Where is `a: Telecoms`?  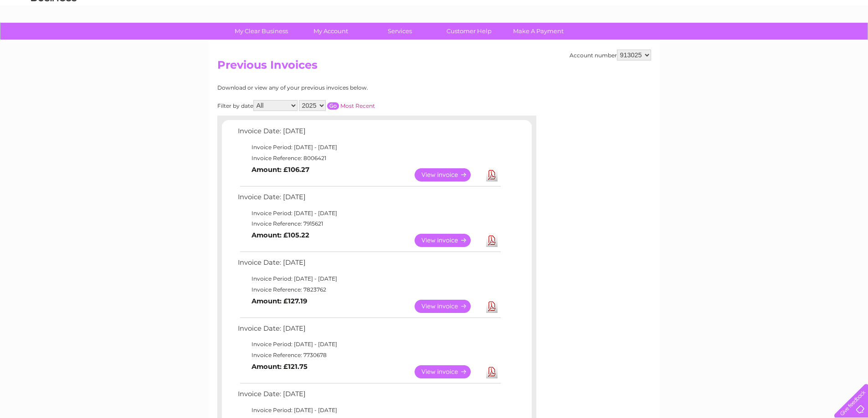
a: Telecoms is located at coordinates (769, 42).